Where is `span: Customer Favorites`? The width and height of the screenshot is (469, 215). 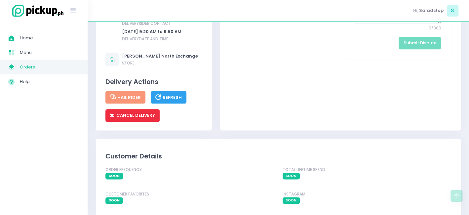 span: Customer Favorites is located at coordinates (127, 194).